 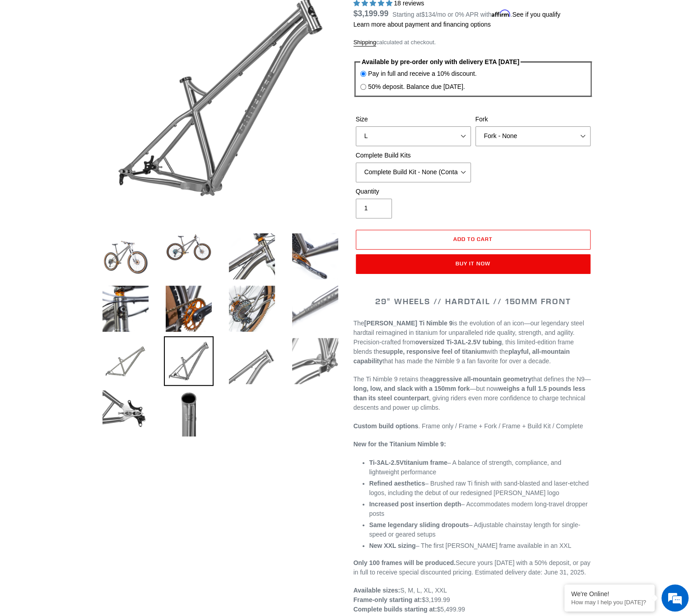 What do you see at coordinates (480, 530) in the screenshot?
I see `li: – Adjustable chainstay length for single-speed or geared setups` at bounding box center [480, 530].